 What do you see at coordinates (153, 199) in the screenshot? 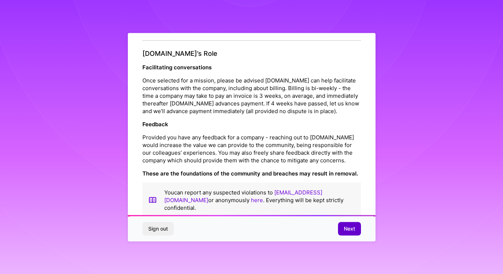
I see `img: book icon` at bounding box center [153, 199].